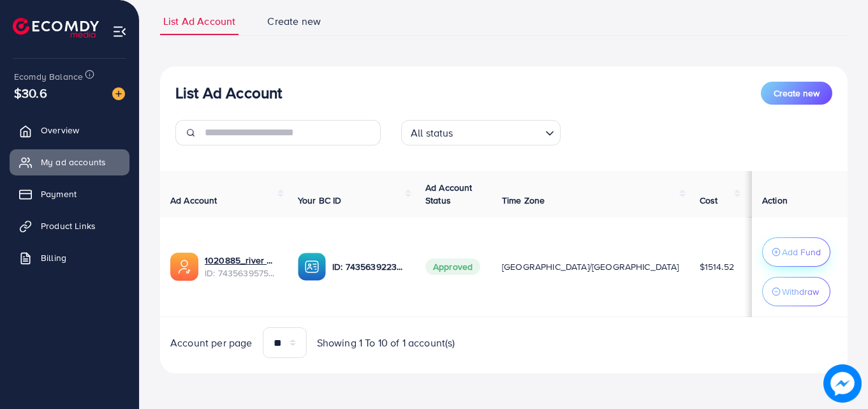  Describe the element at coordinates (241, 260) in the screenshot. I see `a: 1020885_river bzar ad acc_1731244750210` at that location.